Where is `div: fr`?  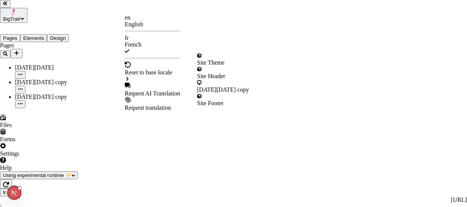 div: fr is located at coordinates (153, 38).